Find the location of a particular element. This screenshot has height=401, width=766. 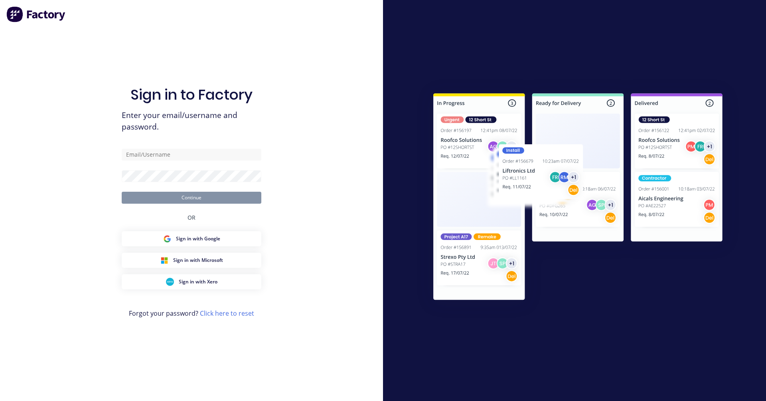

button: Microsoft Sign inSign in with Microsoft is located at coordinates (191, 260).